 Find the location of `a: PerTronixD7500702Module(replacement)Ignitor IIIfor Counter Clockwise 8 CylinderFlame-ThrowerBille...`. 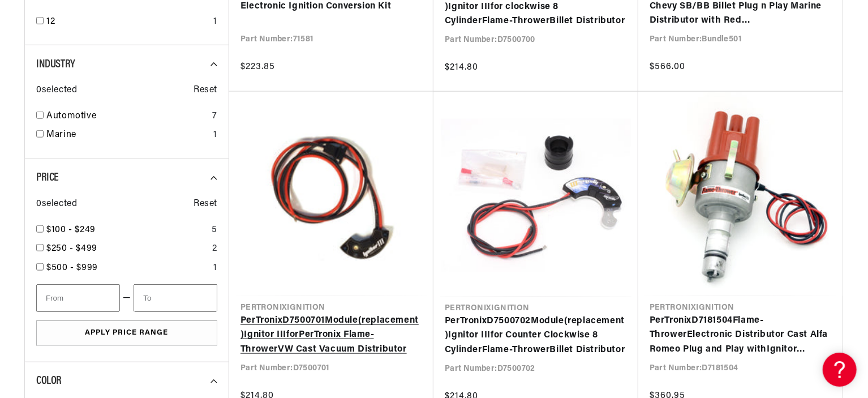

a: PerTronixD7500702Module(replacement)Ignitor IIIfor Counter Clockwise 8 CylinderFlame-ThrowerBille... is located at coordinates (536, 336).